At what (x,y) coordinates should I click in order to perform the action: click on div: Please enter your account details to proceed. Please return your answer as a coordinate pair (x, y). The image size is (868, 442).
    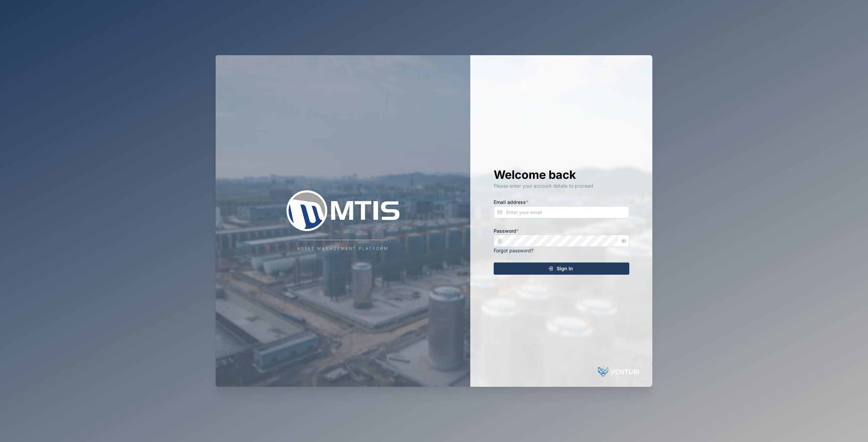
    Looking at the image, I should click on (562, 186).